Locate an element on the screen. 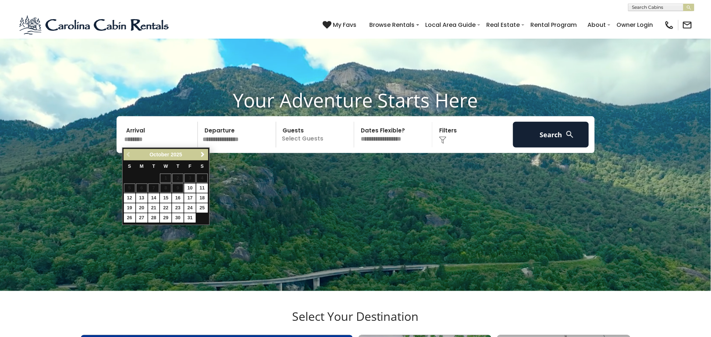 This screenshot has width=711, height=337. a: Real Estate is located at coordinates (503, 25).